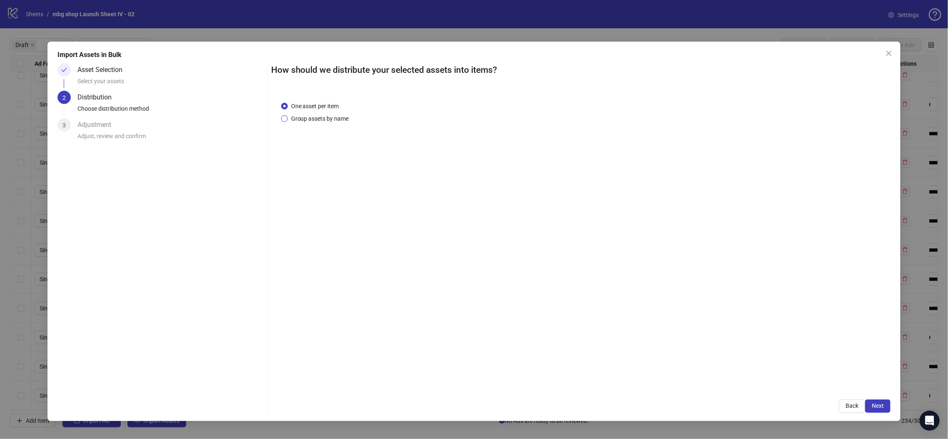 The height and width of the screenshot is (439, 948). What do you see at coordinates (97, 125) in the screenshot?
I see `div: Adjustment` at bounding box center [97, 125].